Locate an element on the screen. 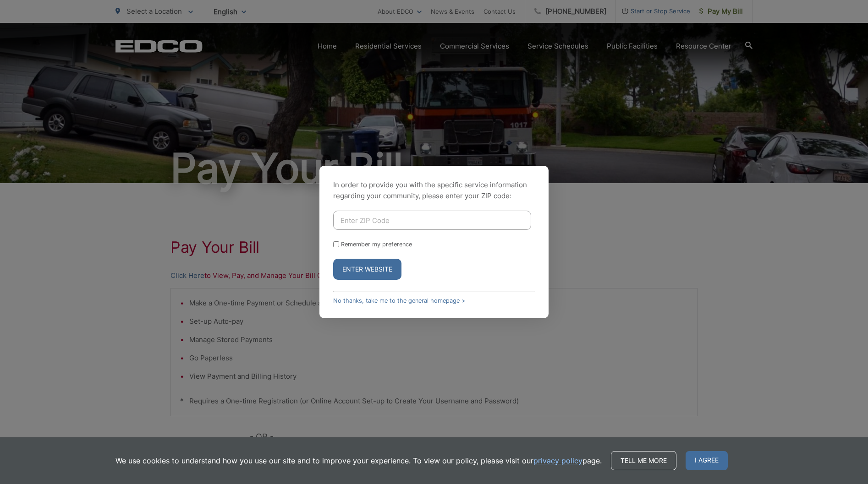 The width and height of the screenshot is (868, 484). p: We use cookies to understand how you use our site and to improve your experience. To view our pol... is located at coordinates (359, 461).